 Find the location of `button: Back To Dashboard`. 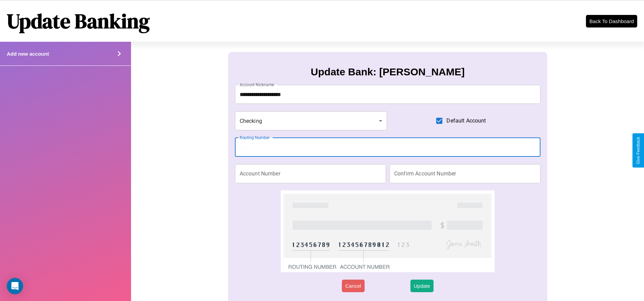

button: Back To Dashboard is located at coordinates (612, 21).